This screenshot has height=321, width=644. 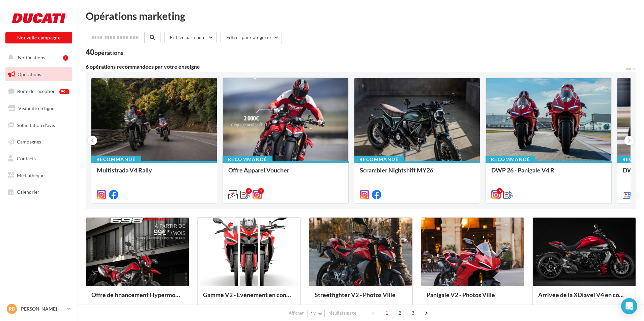 What do you see at coordinates (285, 174) in the screenshot?
I see `div: Offre Apparel Voucher` at bounding box center [285, 174].